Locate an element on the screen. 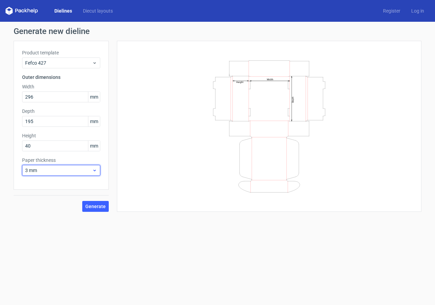 The height and width of the screenshot is (305, 435). text: Depth is located at coordinates (293, 99).